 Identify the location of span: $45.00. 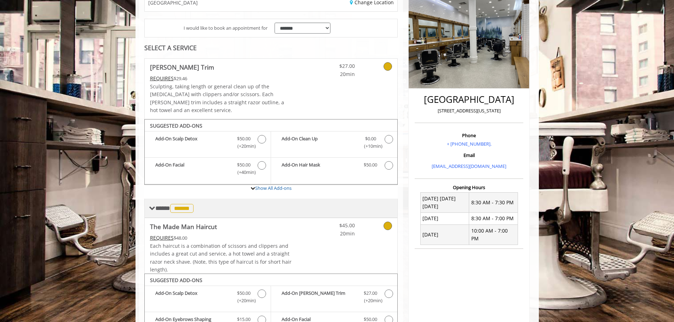
(334, 226).